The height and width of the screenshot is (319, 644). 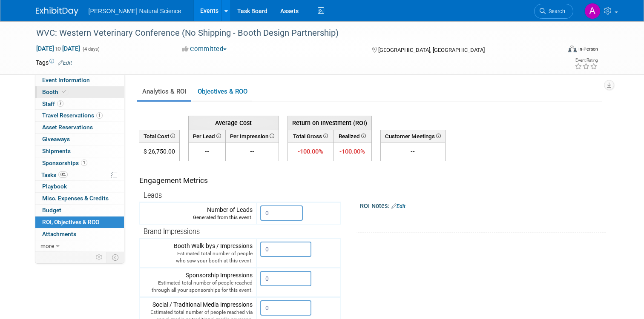 I want to click on div: Engagement Metrics, so click(x=238, y=180).